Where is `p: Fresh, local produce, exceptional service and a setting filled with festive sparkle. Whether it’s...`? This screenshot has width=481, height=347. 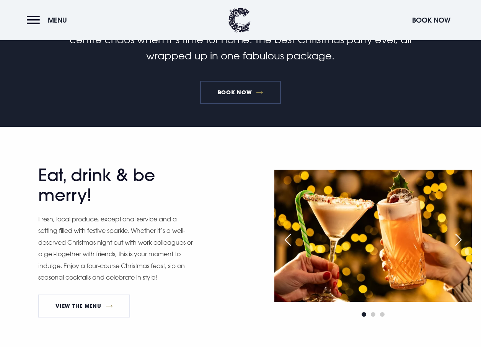 p: Fresh, local produce, exceptional service and a setting filled with festive sparkle. Whether it’s... is located at coordinates (117, 248).